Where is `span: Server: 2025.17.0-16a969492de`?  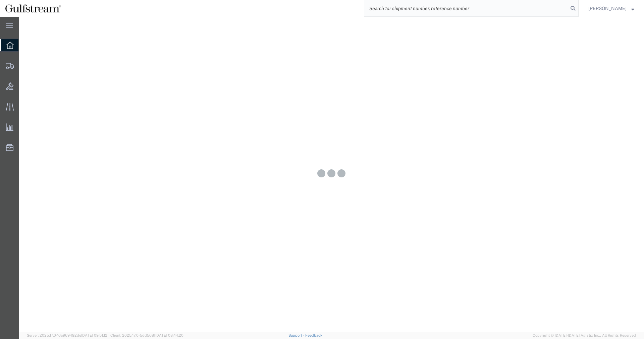
span: Server: 2025.17.0-16a969492de is located at coordinates (67, 335).